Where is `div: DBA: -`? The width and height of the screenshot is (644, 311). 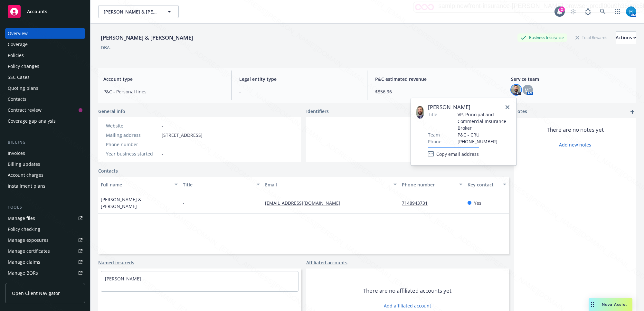 div: DBA: - is located at coordinates (107, 47).